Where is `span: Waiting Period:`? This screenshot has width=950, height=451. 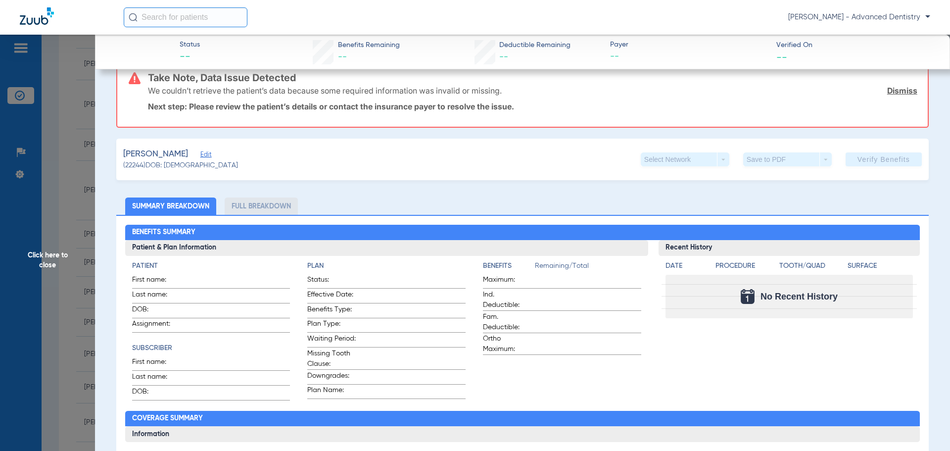 span: Waiting Period: is located at coordinates (331, 340).